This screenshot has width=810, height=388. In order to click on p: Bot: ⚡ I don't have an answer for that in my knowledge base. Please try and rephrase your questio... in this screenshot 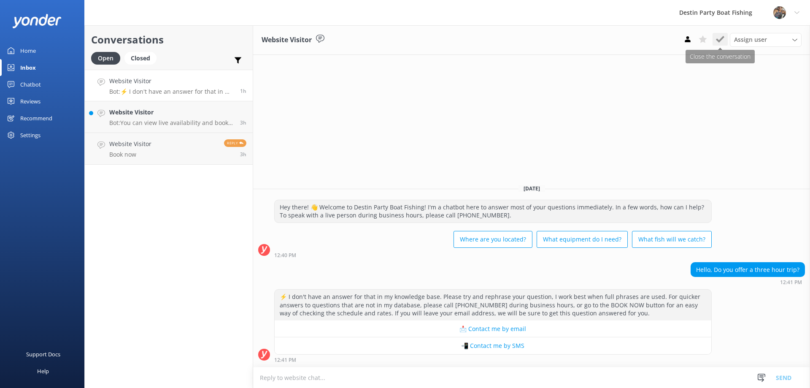, I will do `click(171, 92)`.